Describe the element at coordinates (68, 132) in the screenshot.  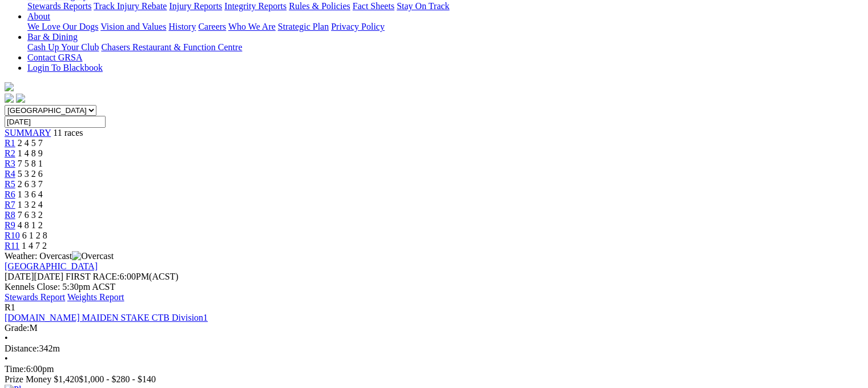
I see `span: 11 races` at that location.